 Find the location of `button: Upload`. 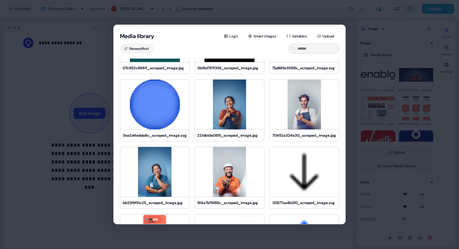

button: Upload is located at coordinates (326, 36).